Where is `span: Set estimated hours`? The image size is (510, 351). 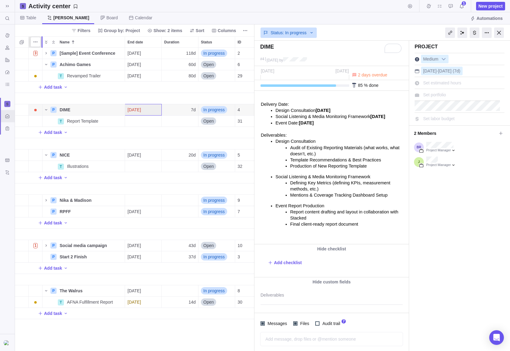
span: Set estimated hours is located at coordinates (442, 83).